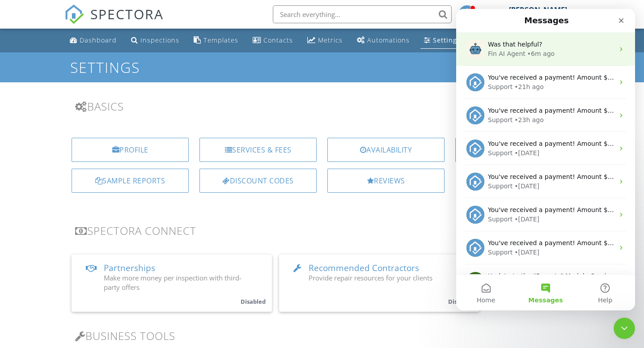 The image size is (644, 348). Describe the element at coordinates (90, 12) in the screenshot. I see `h1: Messages` at that location.